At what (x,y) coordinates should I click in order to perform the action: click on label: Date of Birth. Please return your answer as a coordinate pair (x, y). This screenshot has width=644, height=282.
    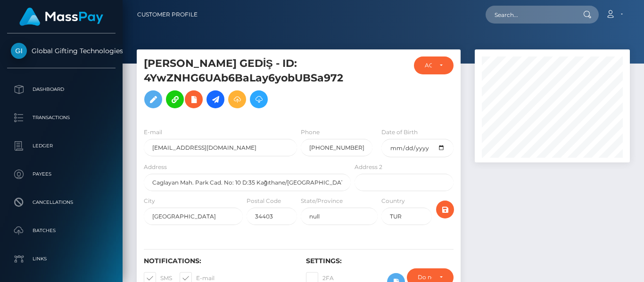
    Looking at the image, I should click on (399, 132).